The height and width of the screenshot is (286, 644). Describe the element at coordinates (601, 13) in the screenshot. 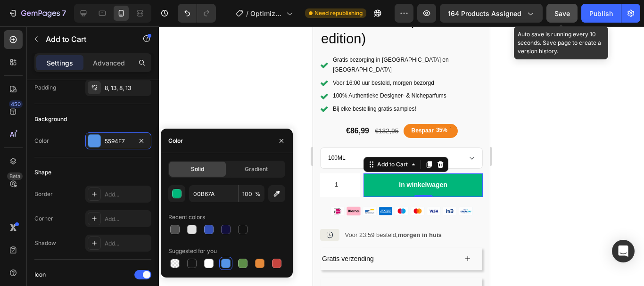

I see `button: Publish` at that location.